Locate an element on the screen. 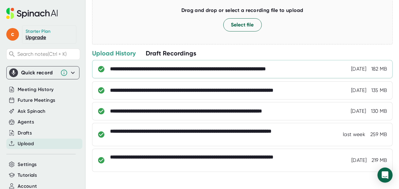 This screenshot has width=399, height=189. a: Upgrade is located at coordinates (36, 37).